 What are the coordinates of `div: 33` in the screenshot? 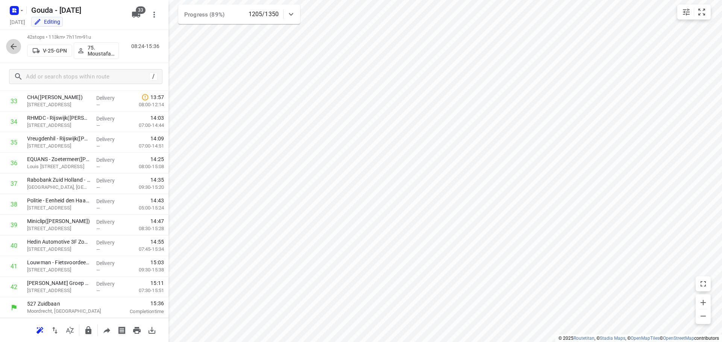 It's located at (14, 101).